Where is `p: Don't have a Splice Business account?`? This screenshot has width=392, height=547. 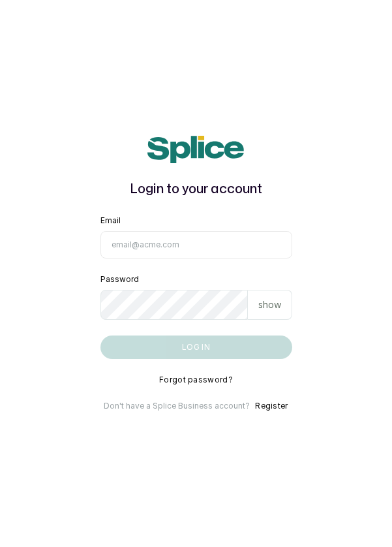
p: Don't have a Splice Business account? is located at coordinates (177, 406).